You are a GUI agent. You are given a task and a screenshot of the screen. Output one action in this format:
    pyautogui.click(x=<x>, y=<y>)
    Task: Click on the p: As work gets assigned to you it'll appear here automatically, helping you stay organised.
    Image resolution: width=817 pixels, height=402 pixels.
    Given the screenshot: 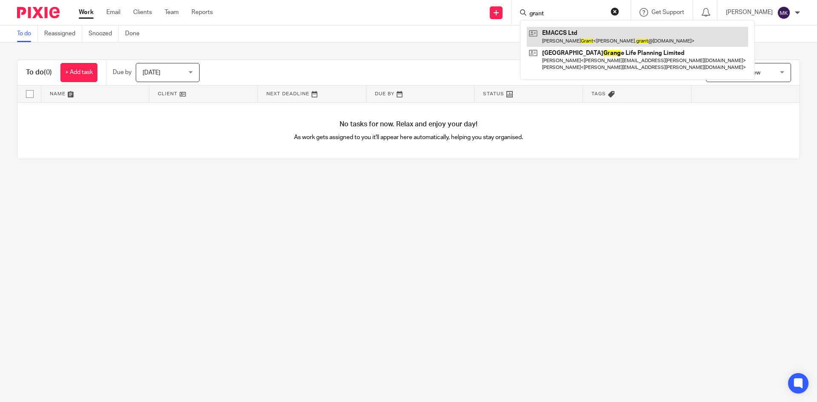 What is the action you would take?
    pyautogui.click(x=409, y=138)
    